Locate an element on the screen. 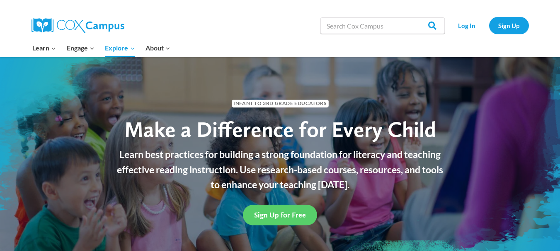 The image size is (560, 251). nav: Primary Navigation is located at coordinates (101, 48).